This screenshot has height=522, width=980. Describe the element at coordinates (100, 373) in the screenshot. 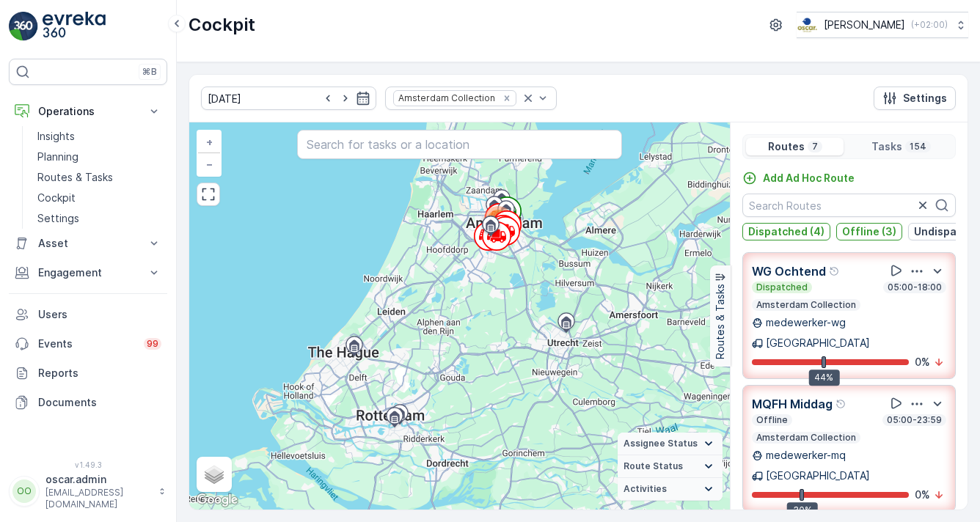

I see `p: Reports` at that location.